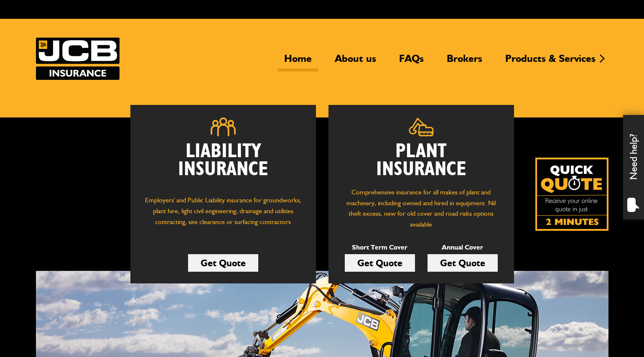  I want to click on p: Employers' and Public Liability insurance for groundworks, plant hire, light civil engineering, d..., so click(223, 215).